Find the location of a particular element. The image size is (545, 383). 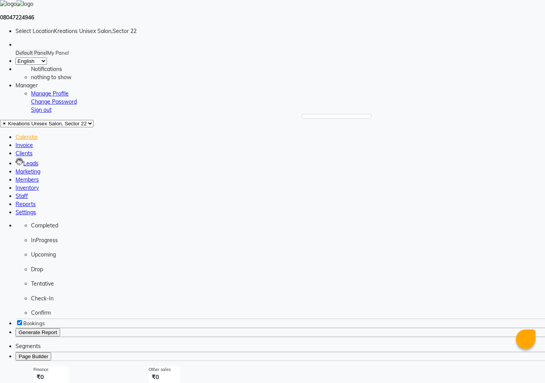

span: Completed is located at coordinates (45, 225).